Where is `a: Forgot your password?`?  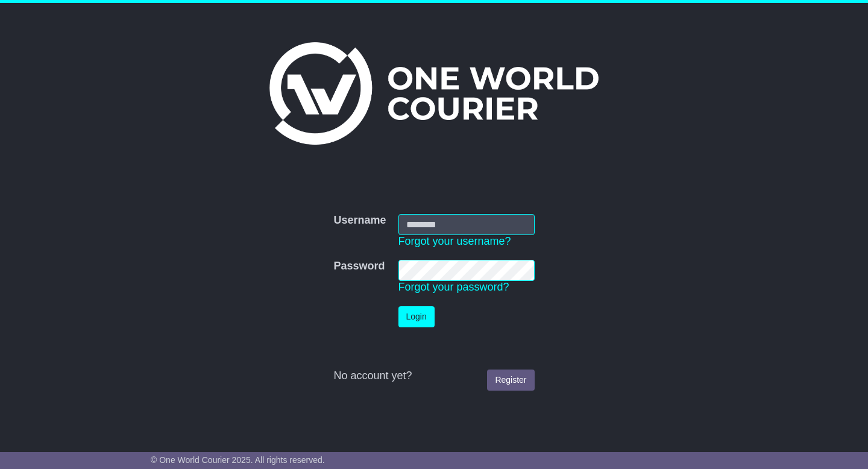
a: Forgot your password? is located at coordinates (454, 287).